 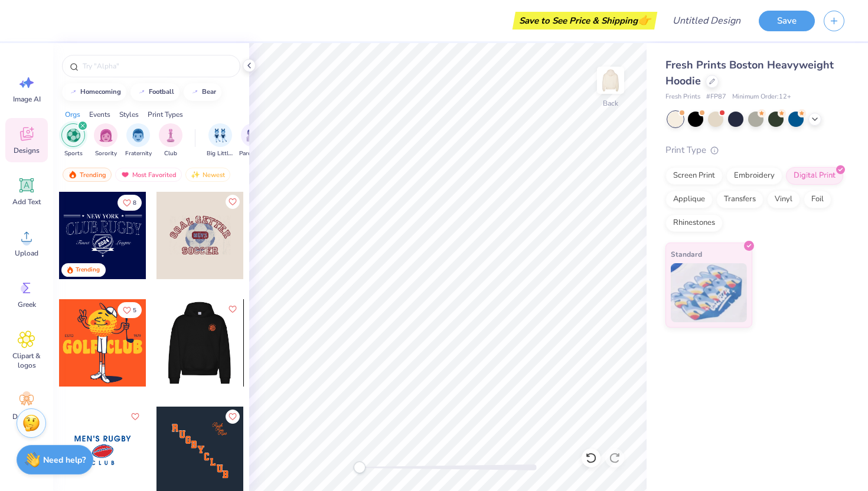 I want to click on div: homecoming, so click(x=101, y=91).